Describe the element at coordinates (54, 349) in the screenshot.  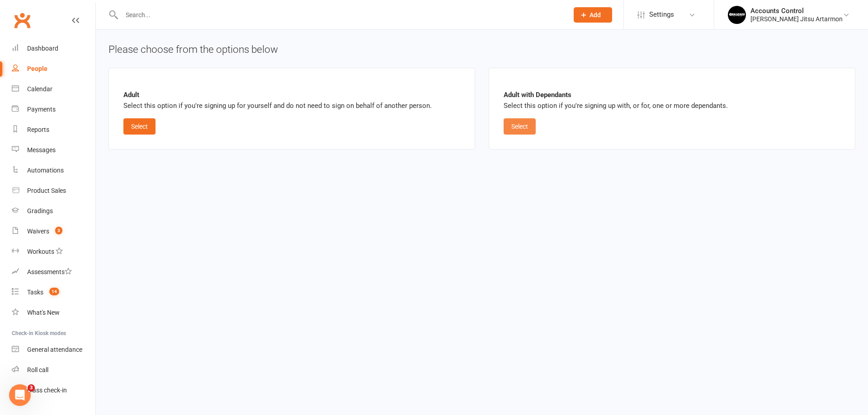
I see `a: General attendance kiosk mode` at that location.